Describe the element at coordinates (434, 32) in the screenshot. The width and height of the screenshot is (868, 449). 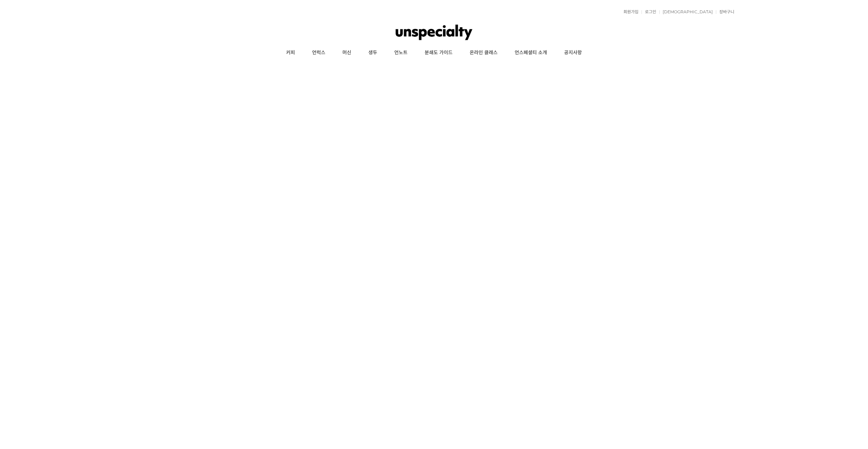
I see `img: 언스페셜티 몰` at that location.